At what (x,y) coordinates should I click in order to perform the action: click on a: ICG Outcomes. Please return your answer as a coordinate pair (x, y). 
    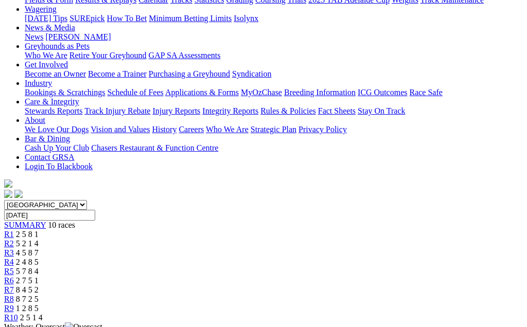
    Looking at the image, I should click on (382, 92).